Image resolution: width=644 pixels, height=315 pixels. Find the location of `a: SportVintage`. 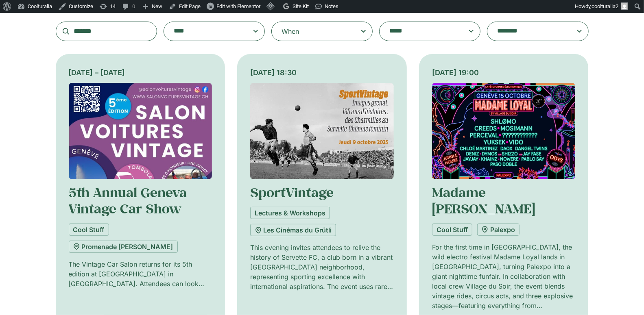

a: SportVintage is located at coordinates (292, 192).